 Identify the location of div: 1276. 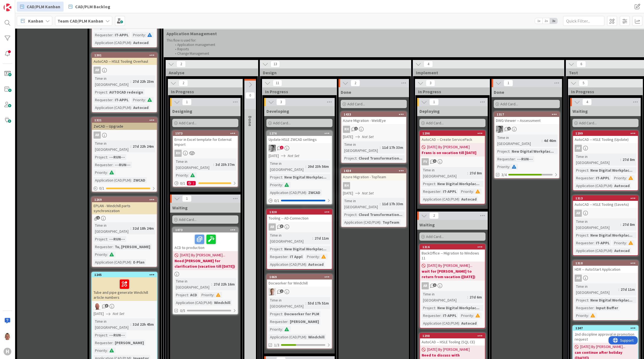
(300, 133).